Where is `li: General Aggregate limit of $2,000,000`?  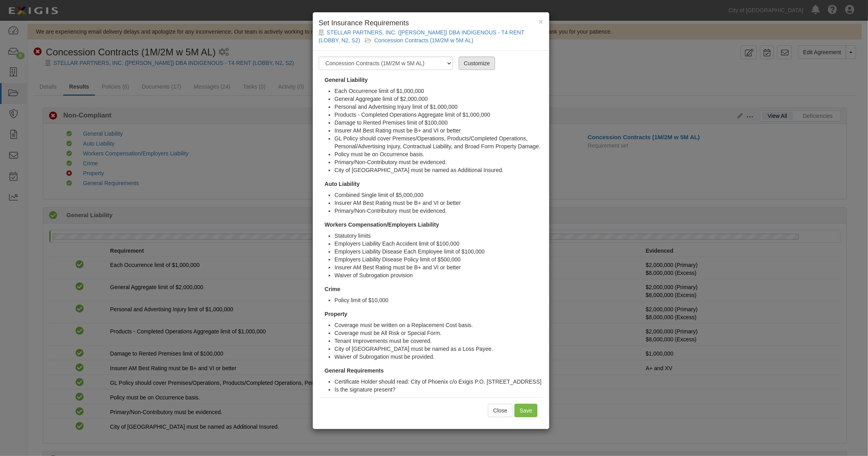 li: General Aggregate limit of $2,000,000 is located at coordinates (439, 99).